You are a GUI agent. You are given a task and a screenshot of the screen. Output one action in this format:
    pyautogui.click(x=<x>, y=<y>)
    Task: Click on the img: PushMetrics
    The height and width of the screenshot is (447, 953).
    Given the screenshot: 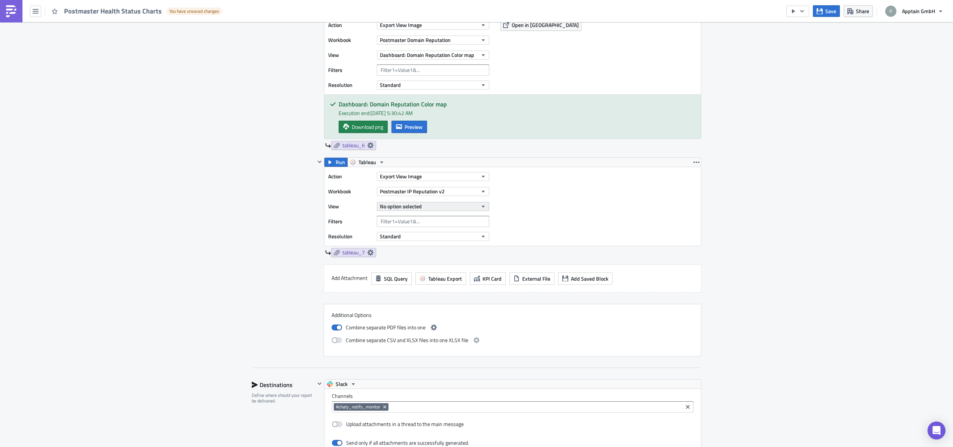 What is the action you would take?
    pyautogui.click(x=11, y=11)
    